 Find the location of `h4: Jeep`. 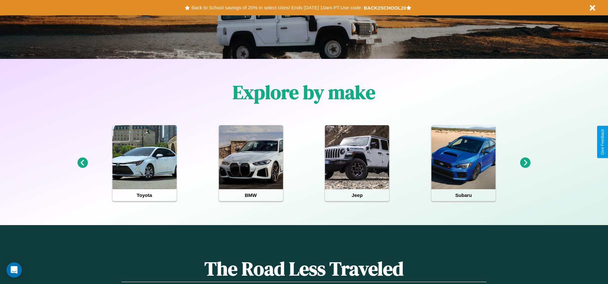

h4: Jeep is located at coordinates (357, 195).